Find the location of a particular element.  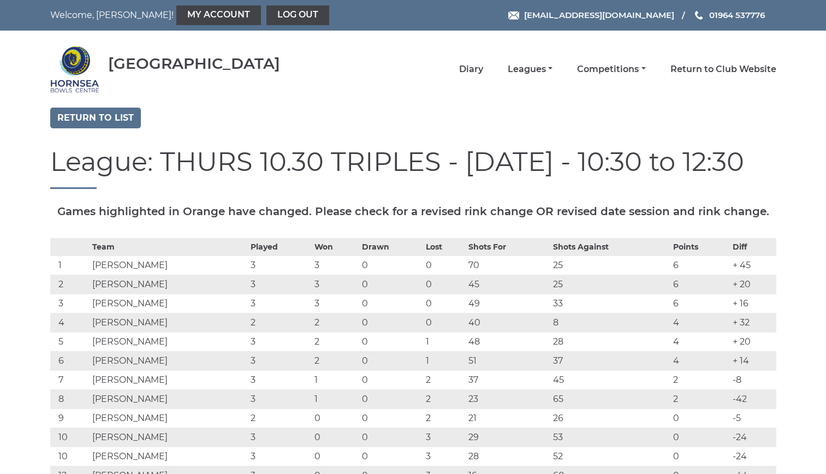

td: 7 is located at coordinates (70, 379).